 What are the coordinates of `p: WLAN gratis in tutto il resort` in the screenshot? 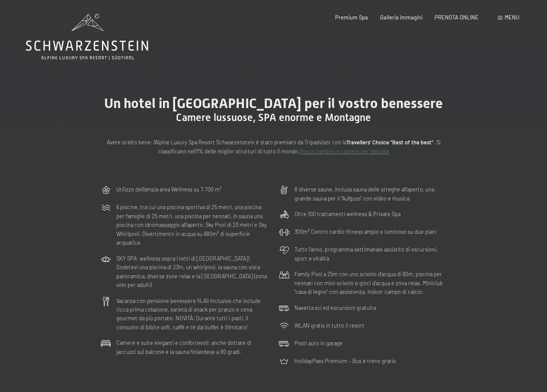 It's located at (329, 325).